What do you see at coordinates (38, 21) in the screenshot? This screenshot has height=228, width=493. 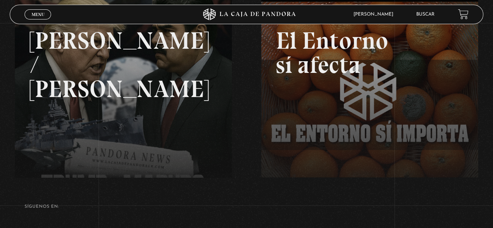 I see `span: Cerrar` at bounding box center [38, 21].